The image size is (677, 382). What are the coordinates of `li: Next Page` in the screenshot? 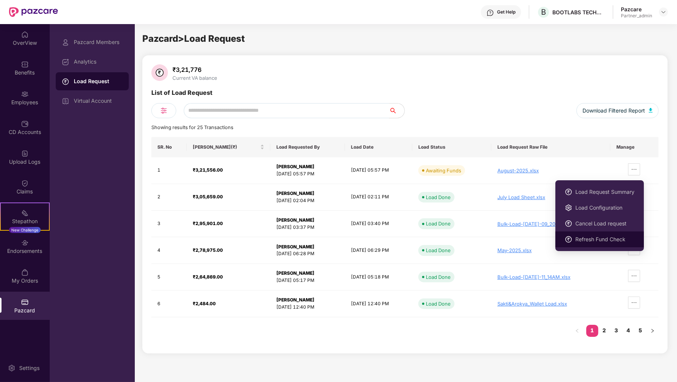 It's located at (653, 331).